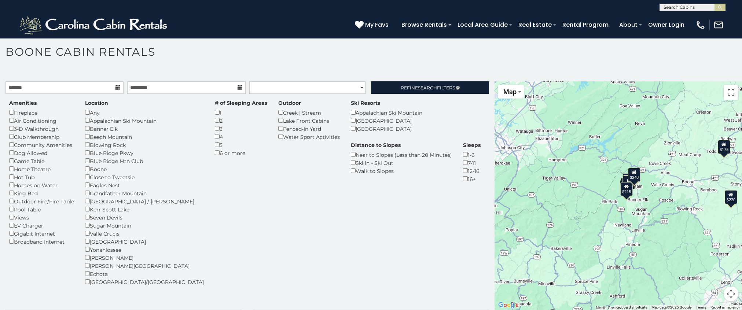 The height and width of the screenshot is (310, 742). I want to click on div: EV Charger, so click(41, 226).